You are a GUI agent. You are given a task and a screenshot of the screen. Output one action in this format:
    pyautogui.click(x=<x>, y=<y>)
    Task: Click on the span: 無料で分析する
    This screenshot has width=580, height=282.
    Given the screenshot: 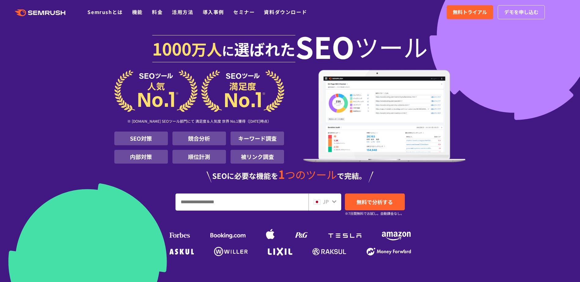 What is the action you would take?
    pyautogui.click(x=374, y=202)
    